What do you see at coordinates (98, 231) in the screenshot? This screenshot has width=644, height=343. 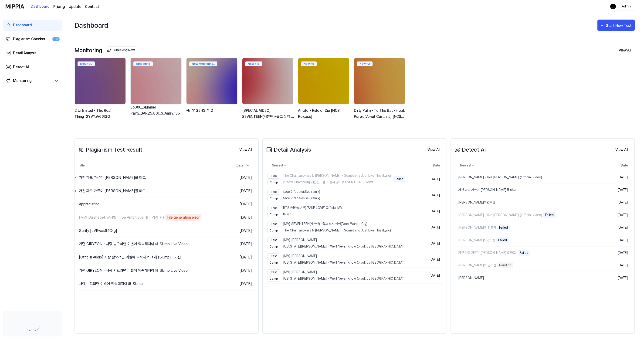 I see `div: Sanity [cVRwxs64C-g]` at bounding box center [98, 231].